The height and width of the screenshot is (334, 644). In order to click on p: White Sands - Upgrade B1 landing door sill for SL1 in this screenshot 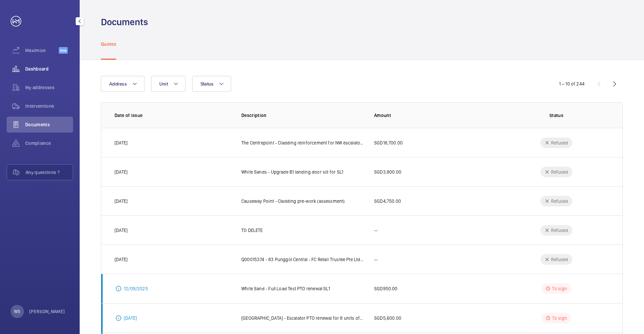, I will do `click(292, 172)`.